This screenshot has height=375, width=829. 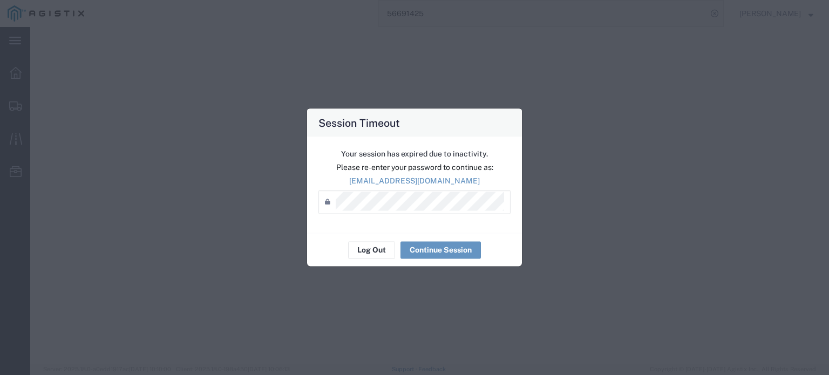 I want to click on h4: Session Timeout, so click(x=359, y=122).